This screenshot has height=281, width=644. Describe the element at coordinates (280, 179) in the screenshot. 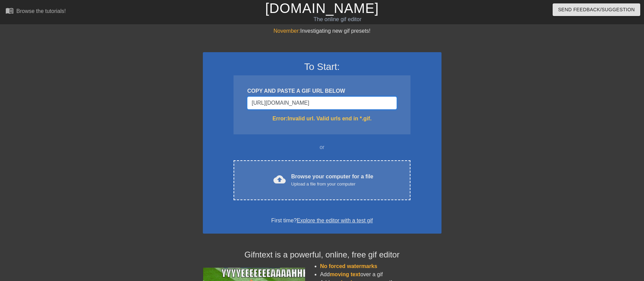

I see `span: cloud_upload` at that location.